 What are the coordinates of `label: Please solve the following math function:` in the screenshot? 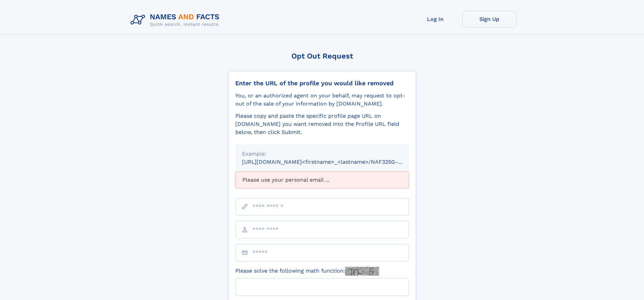 It's located at (307, 272).